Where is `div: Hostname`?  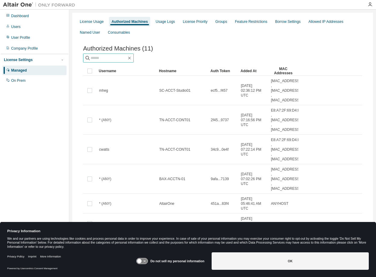 div: Hostname is located at coordinates (182, 71).